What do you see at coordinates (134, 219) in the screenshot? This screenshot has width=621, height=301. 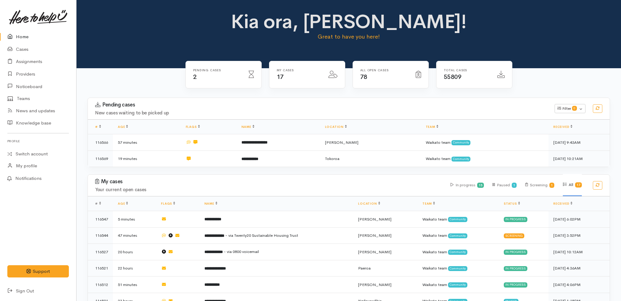 I see `td: 5 minutes` at bounding box center [134, 219].